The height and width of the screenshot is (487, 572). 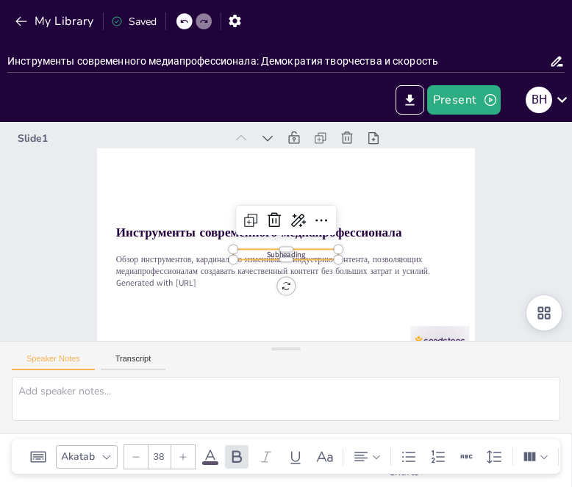 I want to click on div: Get real-time input from your audience, so click(x=286, y=461).